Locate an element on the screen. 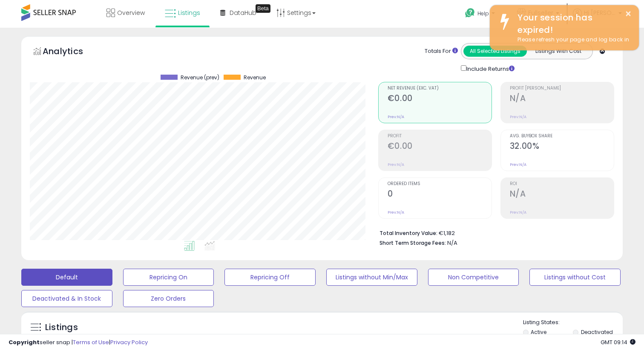 The height and width of the screenshot is (351, 644). a: Terms of Use is located at coordinates (91, 342).